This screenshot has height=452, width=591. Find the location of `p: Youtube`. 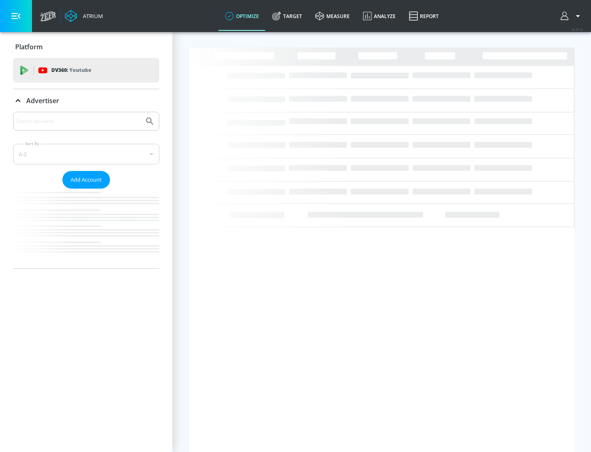

p: Youtube is located at coordinates (80, 70).